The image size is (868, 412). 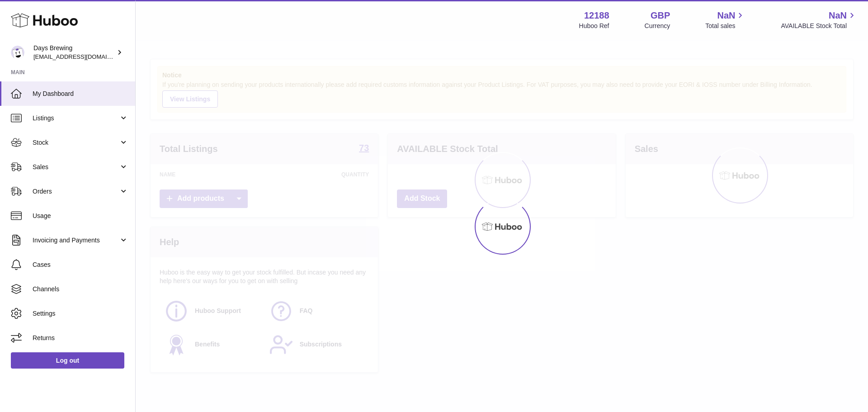 What do you see at coordinates (597, 15) in the screenshot?
I see `strong: 12188` at bounding box center [597, 15].